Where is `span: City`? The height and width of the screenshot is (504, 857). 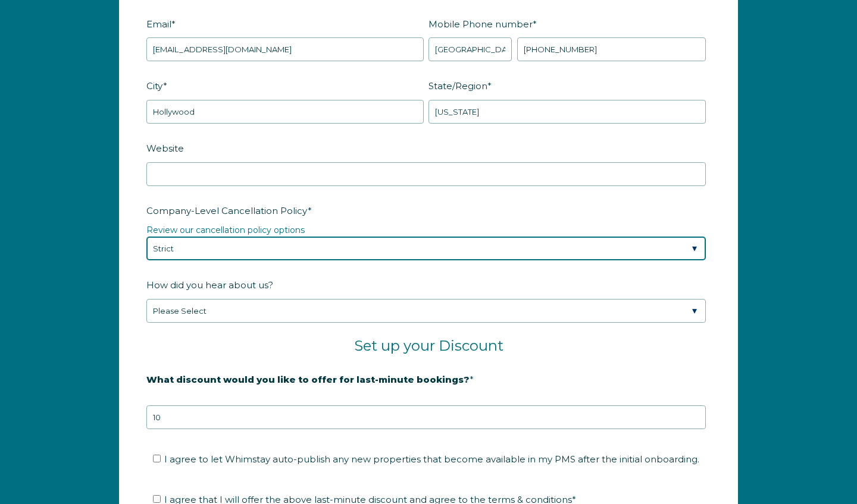
span: City is located at coordinates (154, 85).